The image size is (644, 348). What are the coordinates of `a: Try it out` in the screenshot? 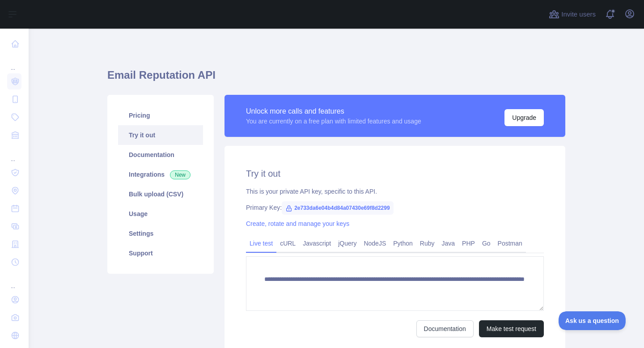 It's located at (161, 135).